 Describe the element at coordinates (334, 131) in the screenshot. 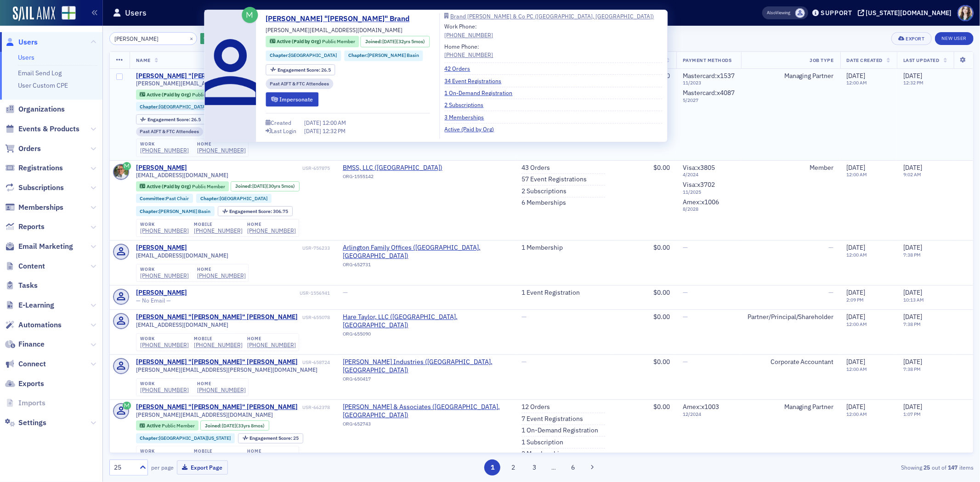

I see `span: 12:32 PM` at that location.